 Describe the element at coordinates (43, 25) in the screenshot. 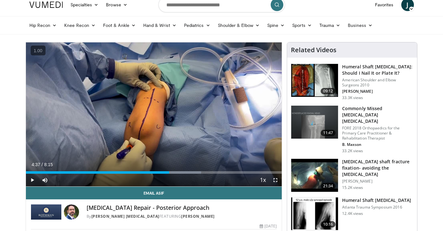

I see `a: Hip Recon` at that location.